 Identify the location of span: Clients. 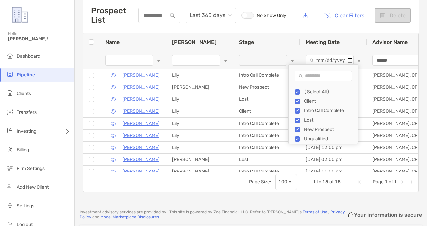
(24, 93).